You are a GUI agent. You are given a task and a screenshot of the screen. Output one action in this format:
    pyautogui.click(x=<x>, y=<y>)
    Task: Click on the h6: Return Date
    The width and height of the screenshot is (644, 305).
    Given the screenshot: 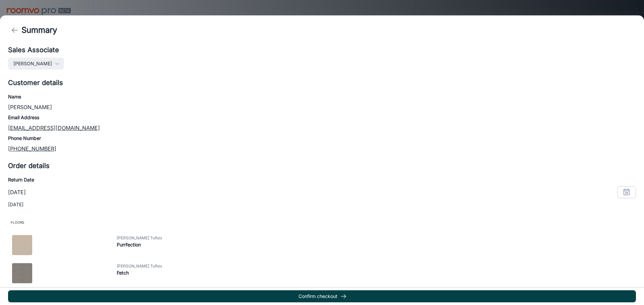 What is the action you would take?
    pyautogui.click(x=322, y=180)
    